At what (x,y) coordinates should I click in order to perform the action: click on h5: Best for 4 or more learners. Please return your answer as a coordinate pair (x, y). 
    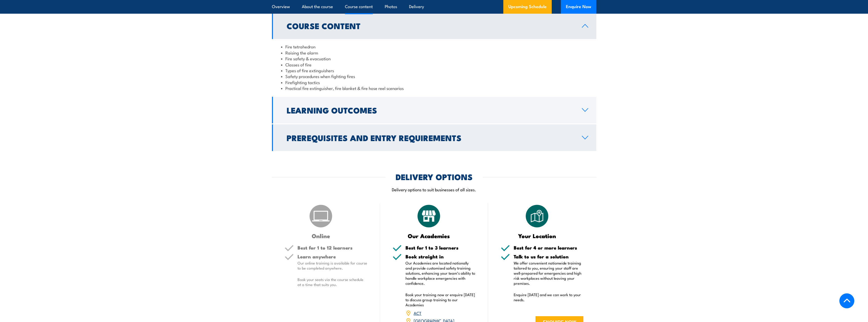
    Looking at the image, I should click on (549, 247).